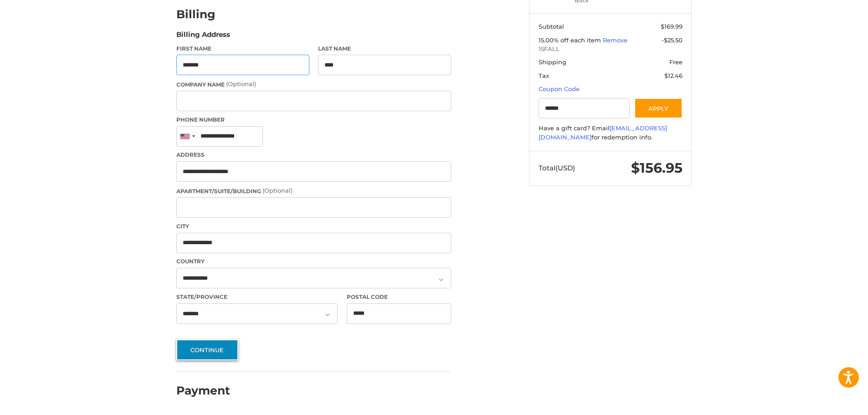 This screenshot has width=868, height=415. What do you see at coordinates (657, 168) in the screenshot?
I see `span: $156.95` at bounding box center [657, 168].